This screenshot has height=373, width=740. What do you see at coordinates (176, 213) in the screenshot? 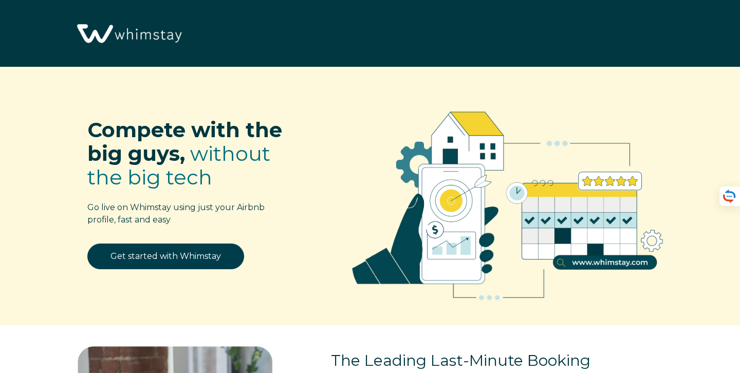
I see `span: Go live on Whimstay using just your Airbnb profile, fast and easy` at bounding box center [176, 213].